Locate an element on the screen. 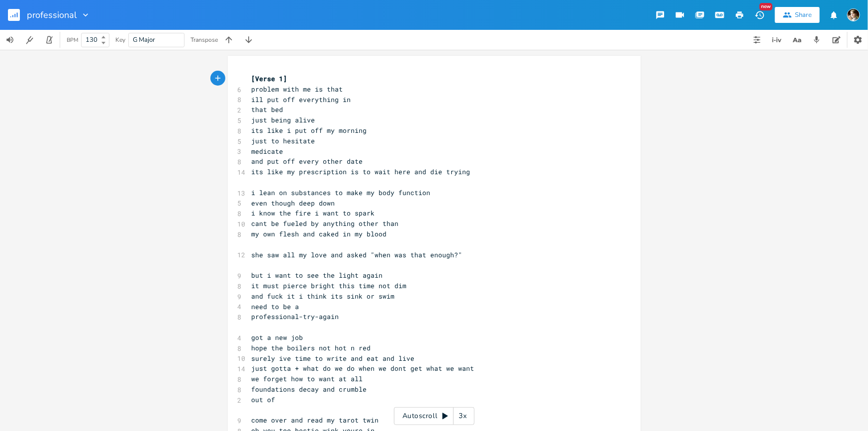  span: G Major is located at coordinates (144, 40).